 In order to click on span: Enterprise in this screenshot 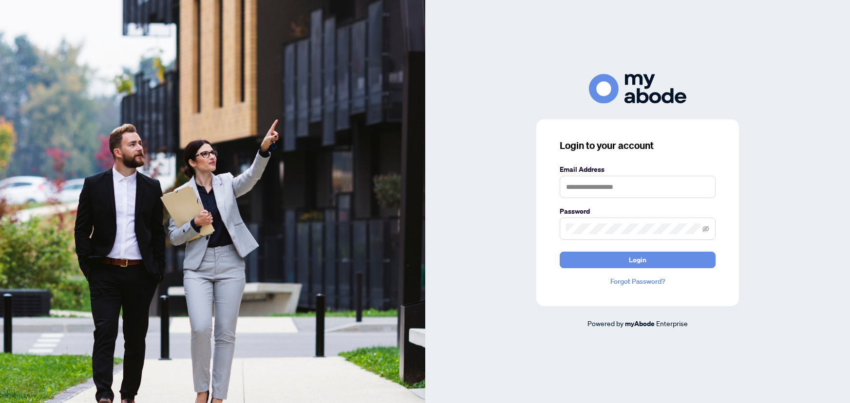, I will do `click(672, 323)`.